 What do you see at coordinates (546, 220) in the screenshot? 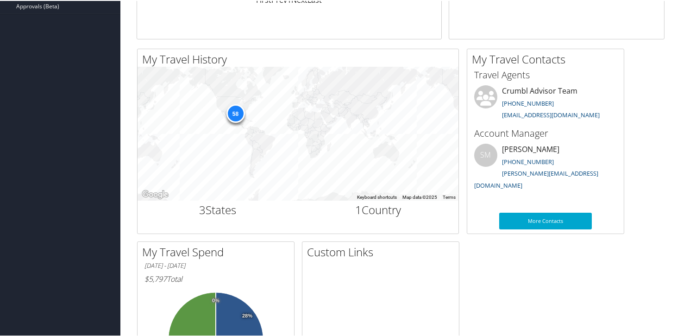
I see `a: More Contacts` at bounding box center [546, 220].